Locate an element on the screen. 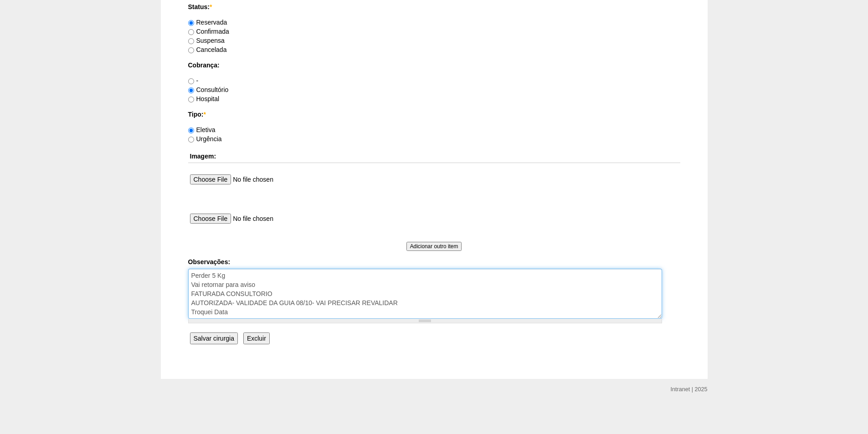  textarea: Perder 5 Kg Vai retornar para aviso FATURADA CONSULTORIO AUTORIZADA- VALIDADE DA GUIA 08/10- VAI ... is located at coordinates (425, 294).